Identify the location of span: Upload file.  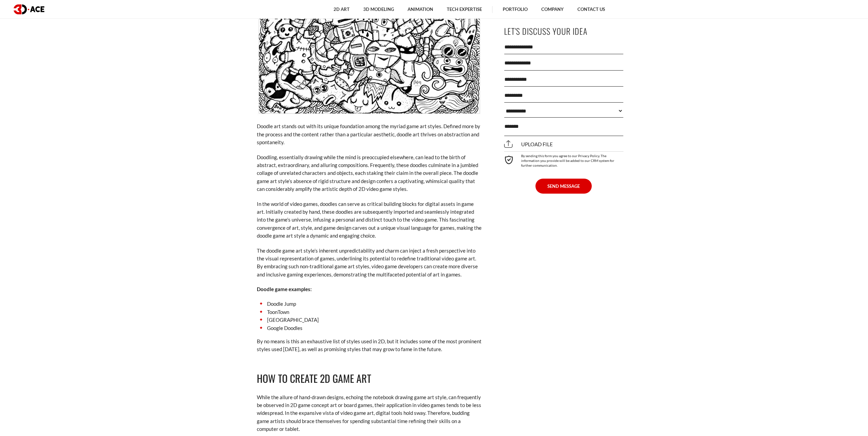
(529, 144).